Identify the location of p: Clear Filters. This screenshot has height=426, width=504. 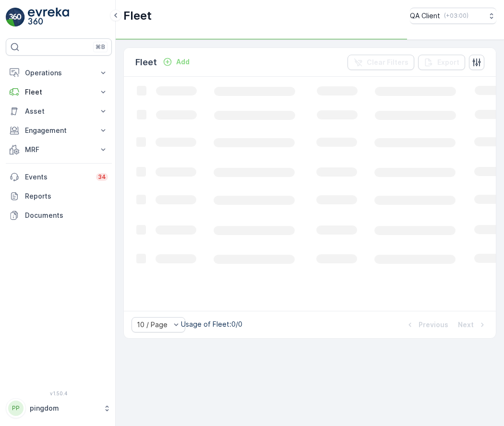
(387, 62).